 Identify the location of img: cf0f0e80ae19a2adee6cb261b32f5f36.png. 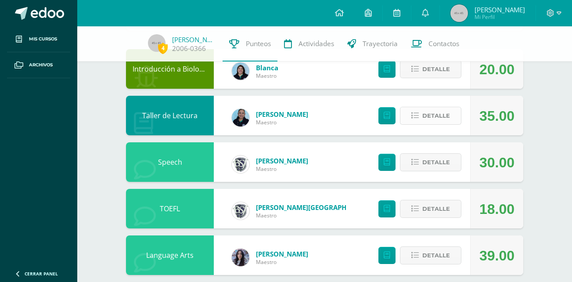
(241, 164).